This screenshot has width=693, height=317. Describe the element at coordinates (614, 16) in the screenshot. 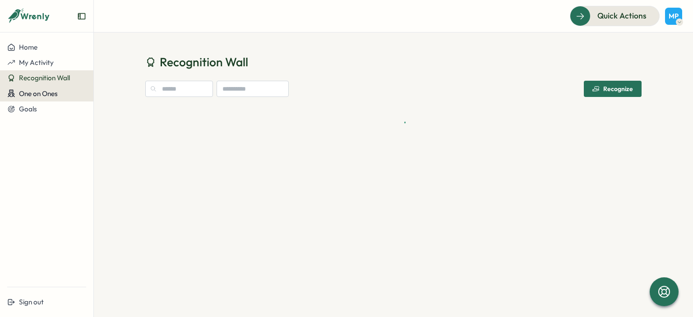

I see `button: Quick Actions` at that location.